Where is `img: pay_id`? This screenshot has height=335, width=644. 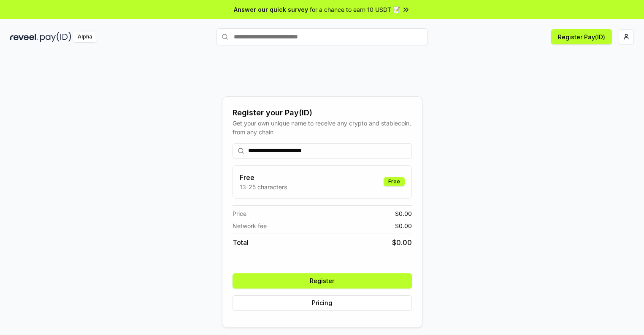
img: pay_id is located at coordinates (56, 37).